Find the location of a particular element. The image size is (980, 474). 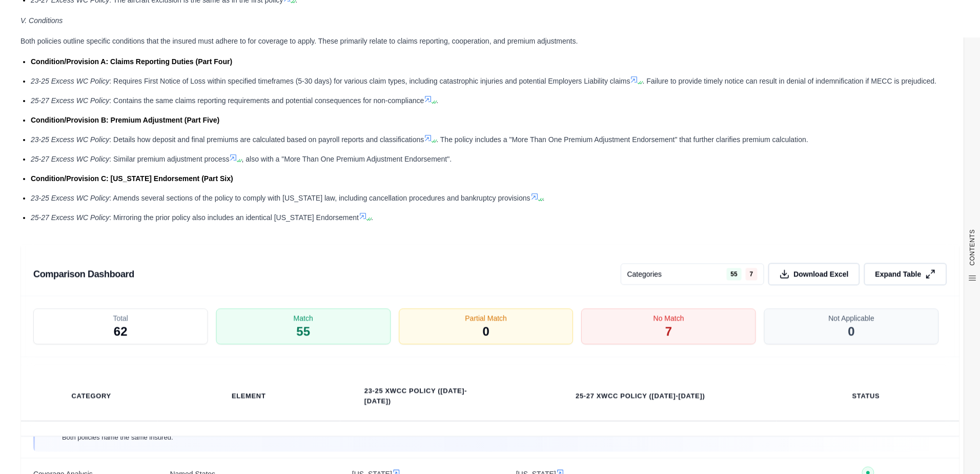

span: CONTENTS is located at coordinates (972, 247).